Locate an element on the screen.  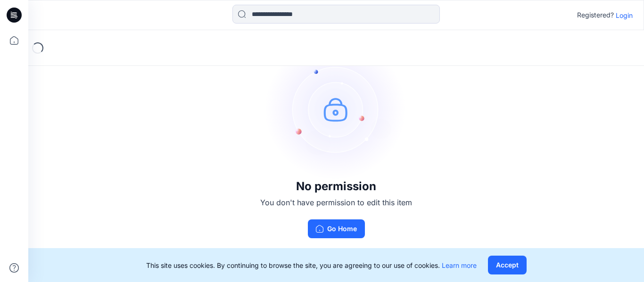
p: Registered? is located at coordinates (595, 15).